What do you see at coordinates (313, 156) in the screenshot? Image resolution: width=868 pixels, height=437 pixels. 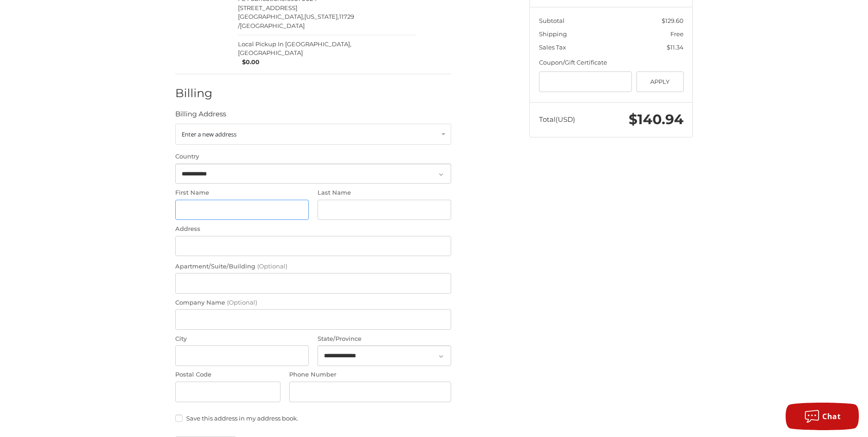 I see `label: Country` at bounding box center [313, 156].